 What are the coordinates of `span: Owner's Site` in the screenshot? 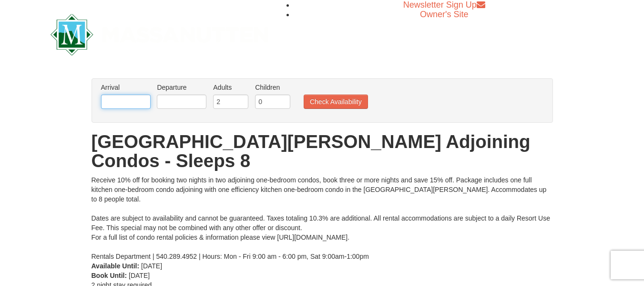 It's located at (444, 14).